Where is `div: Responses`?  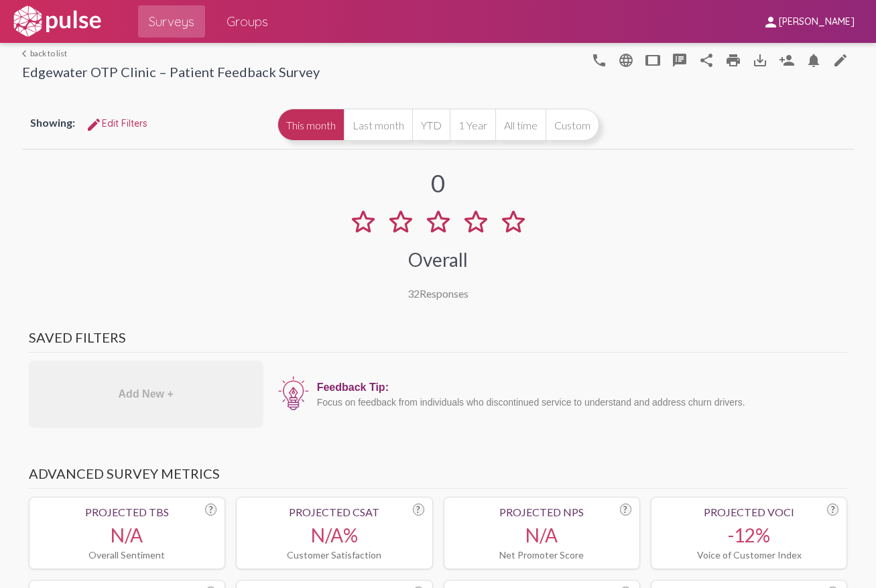 div: Responses is located at coordinates (438, 293).